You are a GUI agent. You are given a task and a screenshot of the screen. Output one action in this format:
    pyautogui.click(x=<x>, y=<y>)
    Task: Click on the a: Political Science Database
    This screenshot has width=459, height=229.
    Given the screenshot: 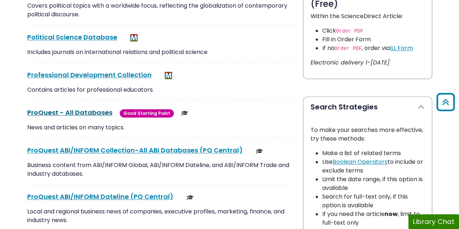 What is the action you would take?
    pyautogui.click(x=72, y=37)
    